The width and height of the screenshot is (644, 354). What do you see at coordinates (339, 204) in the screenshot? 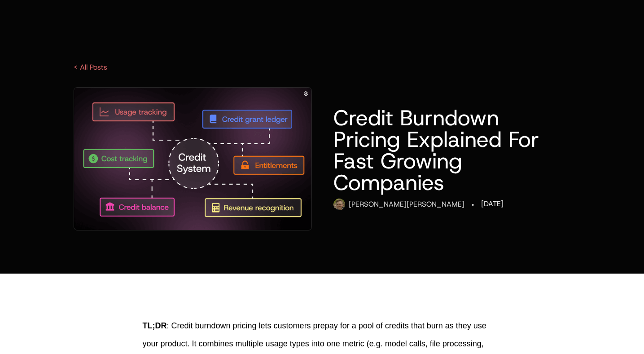
I see `img: Ryan Echternacht` at bounding box center [339, 204].